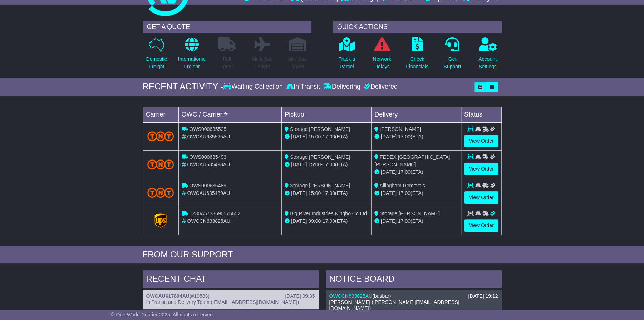  I want to click on a: OWCCN633825AU, so click(351, 296).